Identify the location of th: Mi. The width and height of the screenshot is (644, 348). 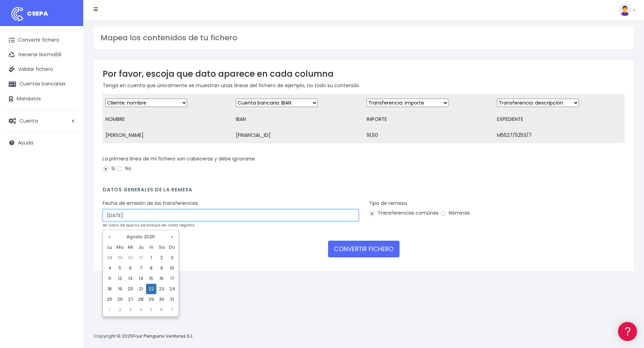
(131, 247).